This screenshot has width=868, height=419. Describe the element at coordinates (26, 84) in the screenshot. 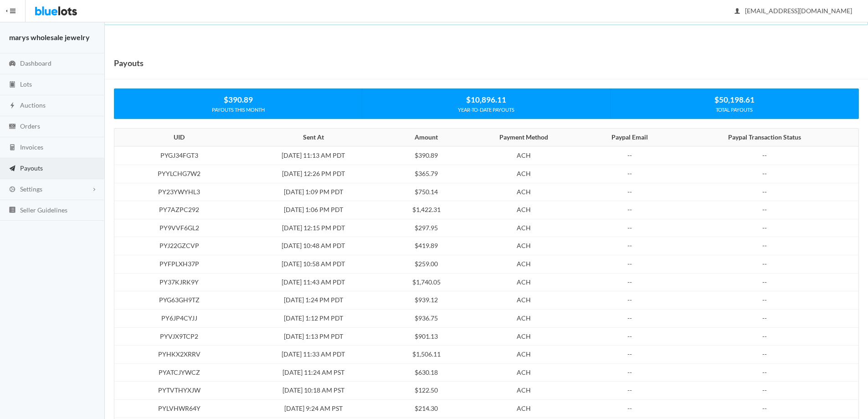

I see `span: Lots` at that location.